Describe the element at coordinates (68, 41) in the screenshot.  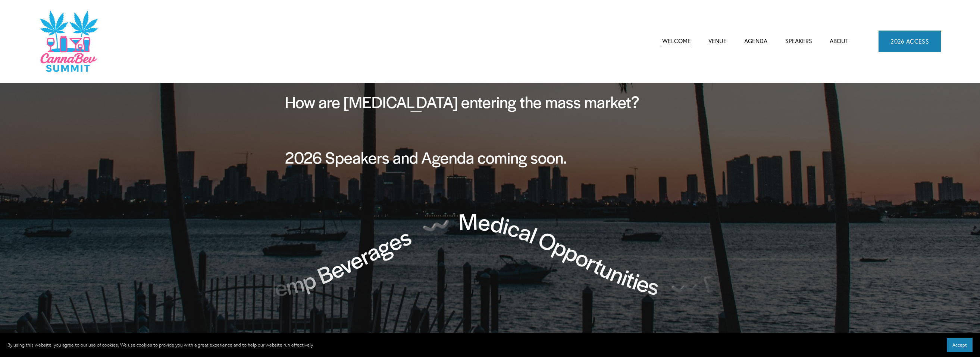
I see `img: CannaDataCon` at that location.